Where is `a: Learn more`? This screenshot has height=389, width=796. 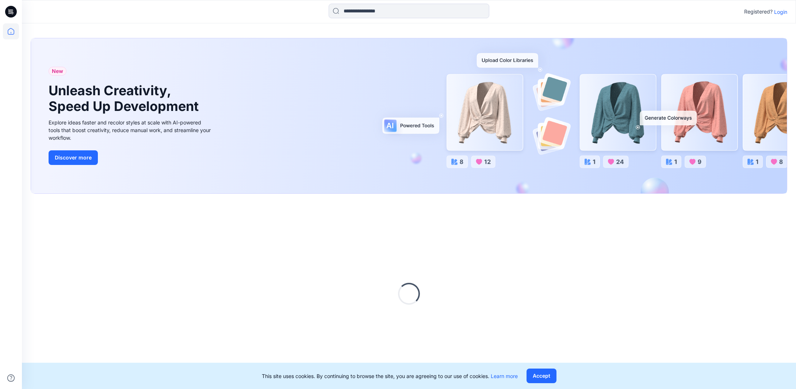 a: Learn more is located at coordinates (504, 376).